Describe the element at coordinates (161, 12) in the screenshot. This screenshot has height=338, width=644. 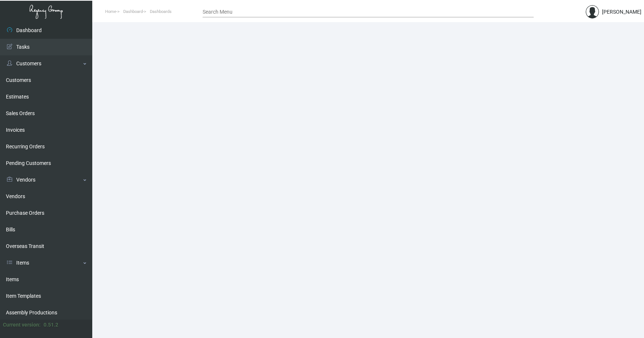
I see `span: Dashboards` at that location.